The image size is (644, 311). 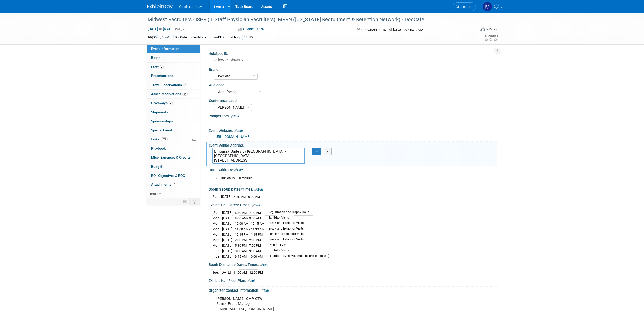 What do you see at coordinates (353, 145) in the screenshot?
I see `div: Event Venue Address:` at bounding box center [353, 145].